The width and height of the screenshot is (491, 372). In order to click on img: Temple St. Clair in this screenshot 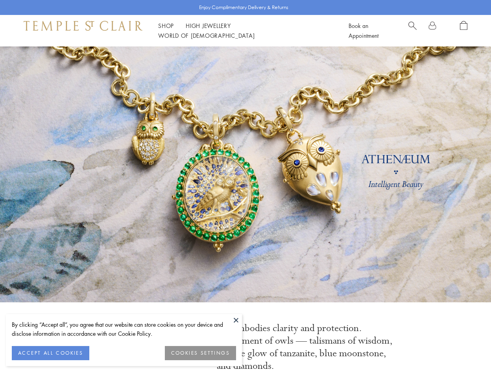, I will do `click(83, 26)`.